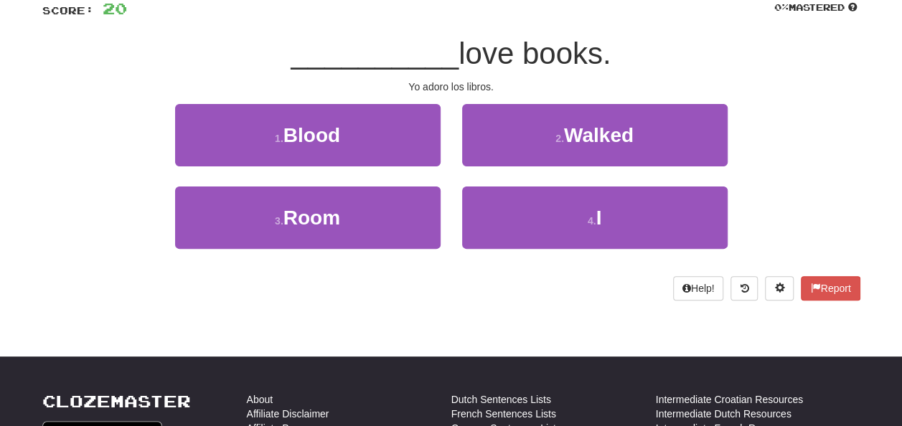  What do you see at coordinates (595, 135) in the screenshot?
I see `button: 2.Walked` at bounding box center [595, 135].